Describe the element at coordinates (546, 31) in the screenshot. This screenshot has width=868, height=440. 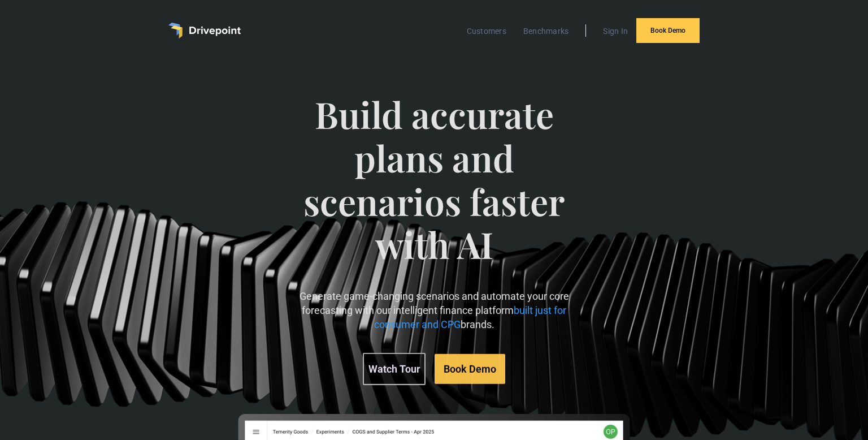
I see `a: Benchmarks` at that location.